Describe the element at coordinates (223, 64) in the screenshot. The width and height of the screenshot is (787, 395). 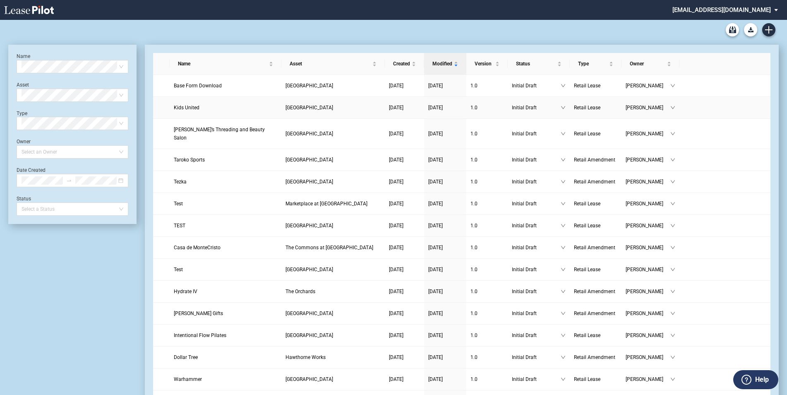
I see `span: Name` at that location.